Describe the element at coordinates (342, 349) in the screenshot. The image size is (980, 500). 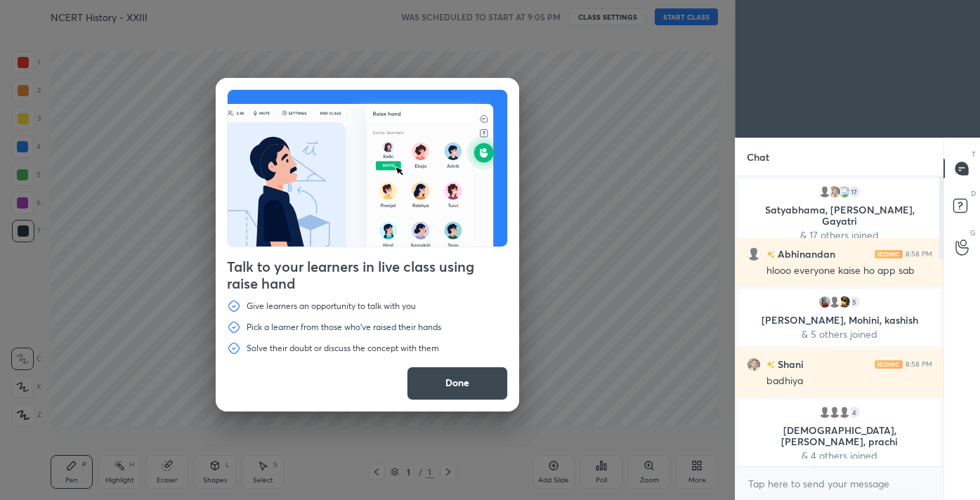
I see `p: Solve their doubt or discuss the concept with them` at that location.